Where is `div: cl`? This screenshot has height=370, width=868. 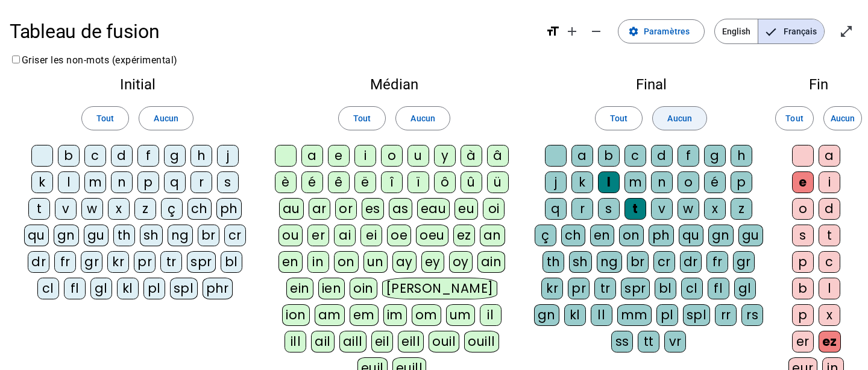
div: cl is located at coordinates (692, 288).